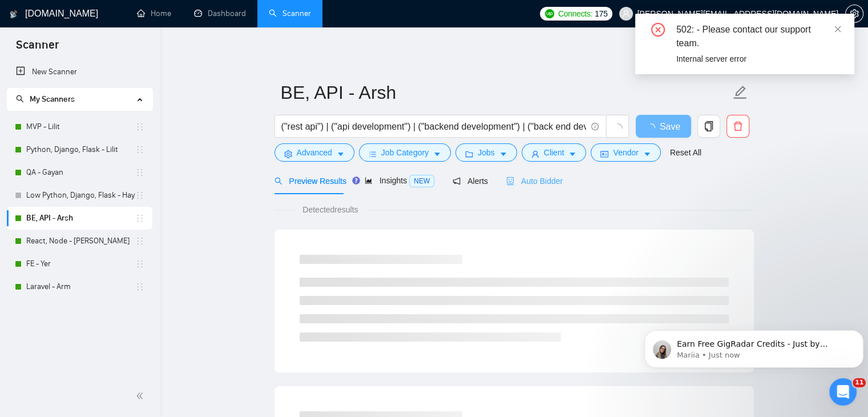 This screenshot has width=868, height=417. I want to click on li: React, Node - Yuri, so click(79, 241).